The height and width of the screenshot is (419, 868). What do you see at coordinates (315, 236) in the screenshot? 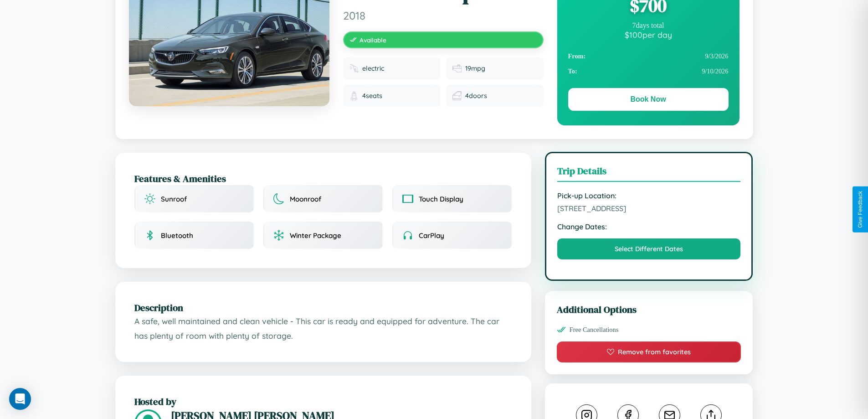
I see `span: Winter Package` at bounding box center [315, 236].